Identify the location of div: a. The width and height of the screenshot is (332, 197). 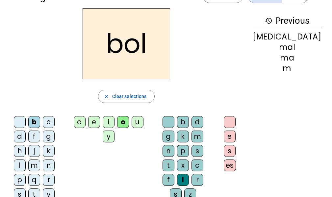
(80, 122).